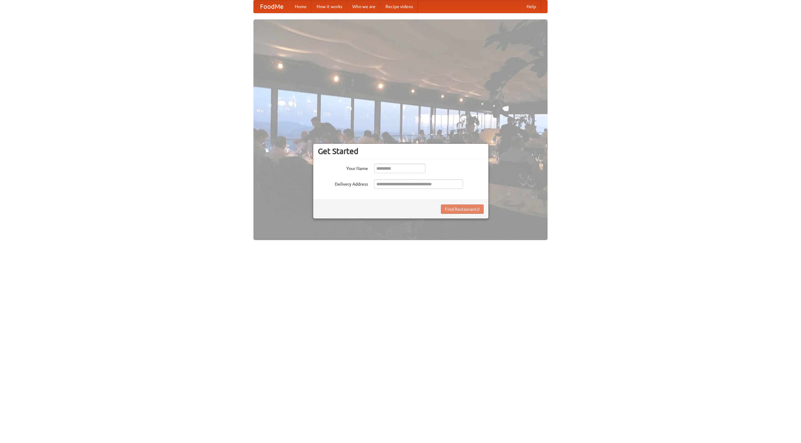  I want to click on h3: Get Started, so click(401, 151).